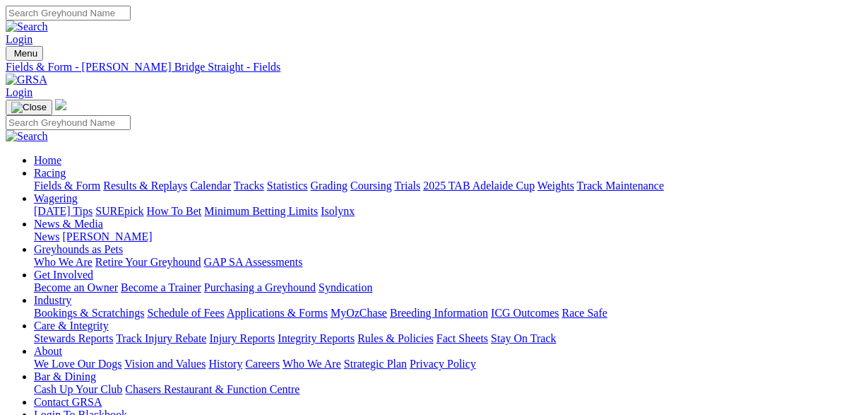 The height and width of the screenshot is (415, 868). What do you see at coordinates (346, 287) in the screenshot?
I see `a: Syndication` at bounding box center [346, 287].